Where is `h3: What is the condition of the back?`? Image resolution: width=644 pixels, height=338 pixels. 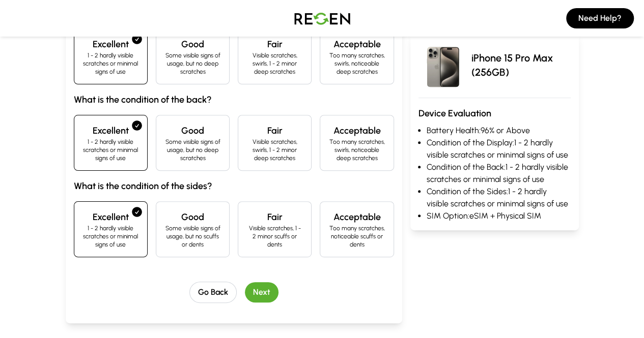 h3: What is the condition of the back? is located at coordinates (234, 100).